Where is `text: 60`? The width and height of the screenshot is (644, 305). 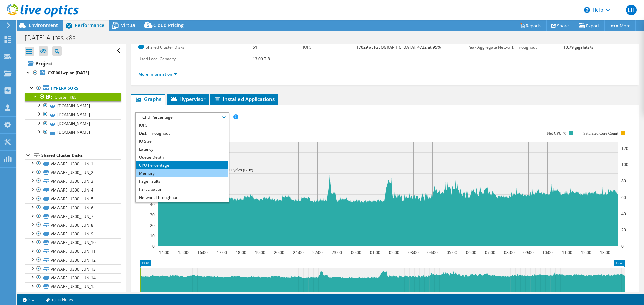
text: 60 is located at coordinates (623, 197).